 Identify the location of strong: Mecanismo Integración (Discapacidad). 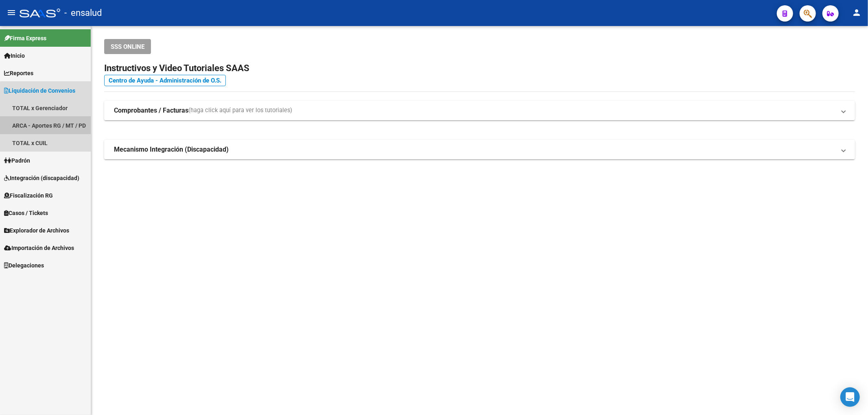
(172, 150).